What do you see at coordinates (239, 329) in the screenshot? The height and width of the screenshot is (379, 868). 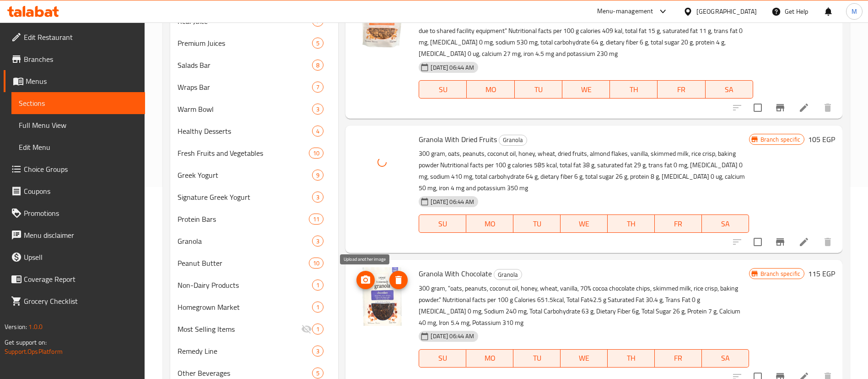 I see `span: Most Selling Items` at bounding box center [239, 329].